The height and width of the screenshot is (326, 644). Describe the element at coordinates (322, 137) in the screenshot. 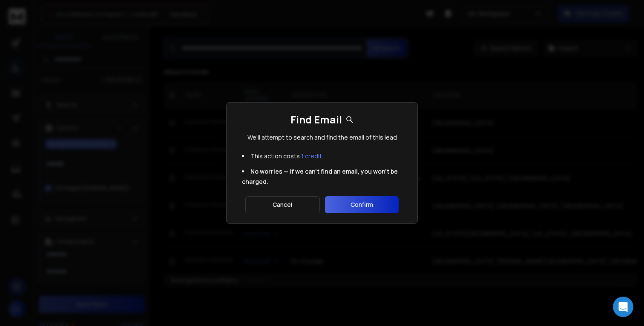

I see `p: We'll attempt to search and find the email of this lead` at that location.